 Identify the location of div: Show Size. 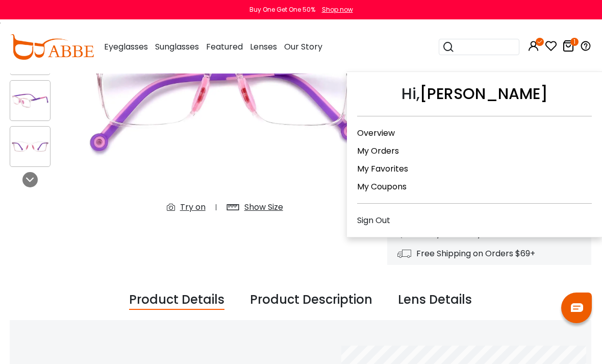
(264, 207).